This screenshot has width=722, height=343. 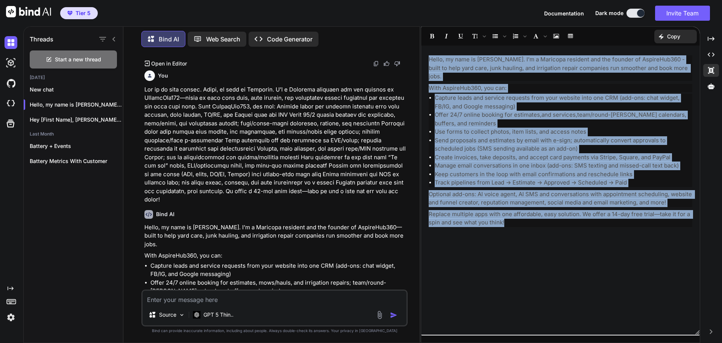 I want to click on span: Font family, so click(x=539, y=36).